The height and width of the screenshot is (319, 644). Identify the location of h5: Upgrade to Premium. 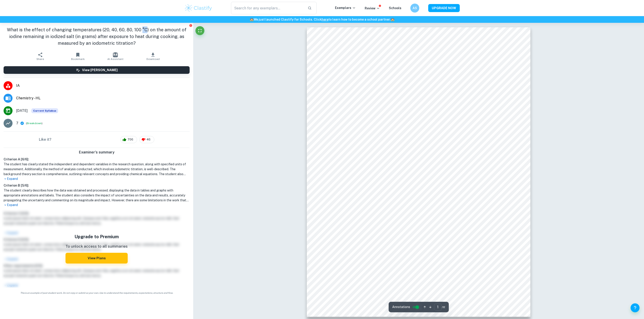
(97, 237).